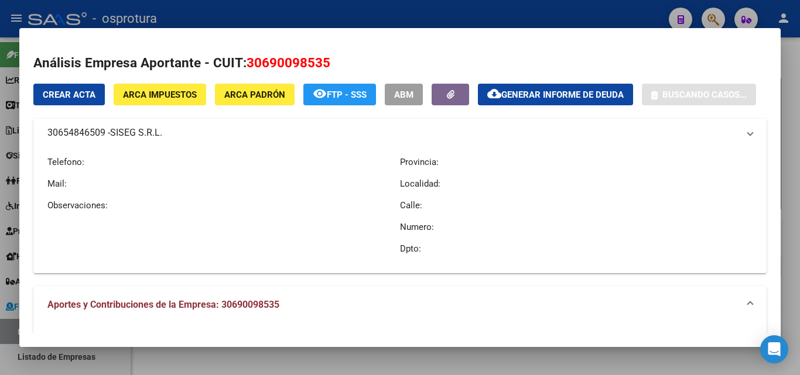  Describe the element at coordinates (224, 184) in the screenshot. I see `p: Mail:` at that location.